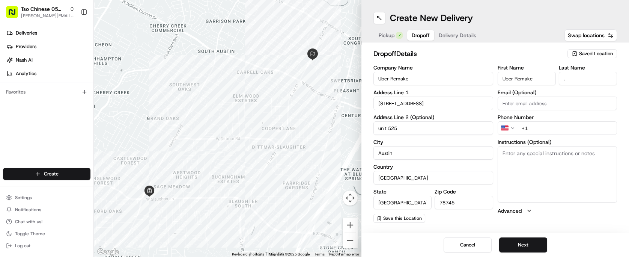 This screenshot has width=629, height=257. I want to click on input: Enter last name, so click(587, 78).